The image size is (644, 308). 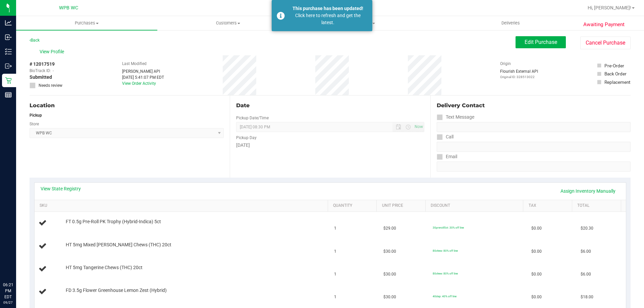 What do you see at coordinates (534, 106) in the screenshot?
I see `div: Delivery Contact` at bounding box center [534, 106].